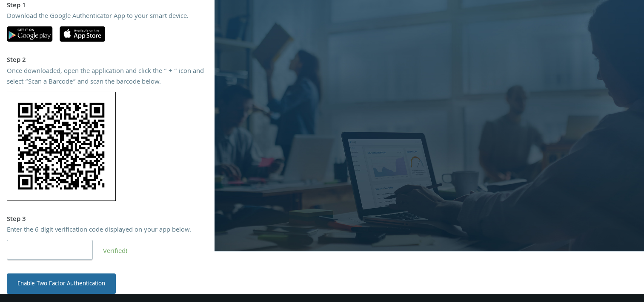 The image size is (644, 302). I want to click on img: apple-app-store.svg, so click(82, 34).